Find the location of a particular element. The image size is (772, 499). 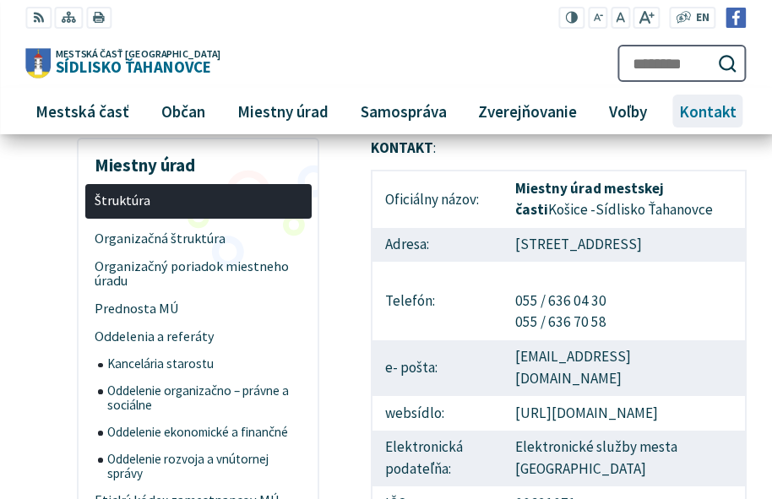

span: Kontakt is located at coordinates (708, 111).